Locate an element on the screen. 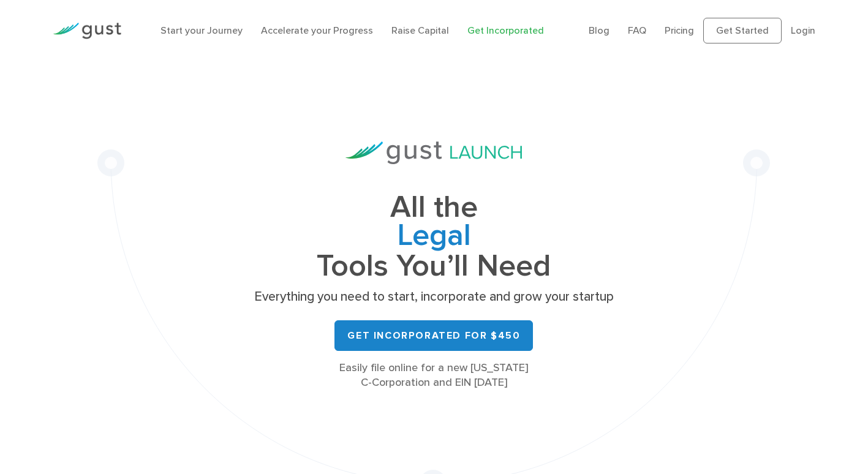 This screenshot has height=474, width=868. a: Start your Journey is located at coordinates (202, 30).